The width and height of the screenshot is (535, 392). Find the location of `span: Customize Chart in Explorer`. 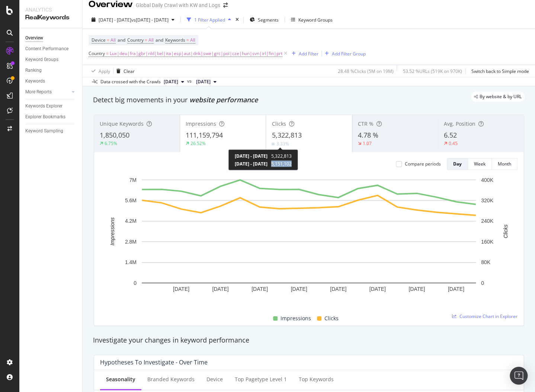

span: Customize Chart in Explorer is located at coordinates (488, 316).